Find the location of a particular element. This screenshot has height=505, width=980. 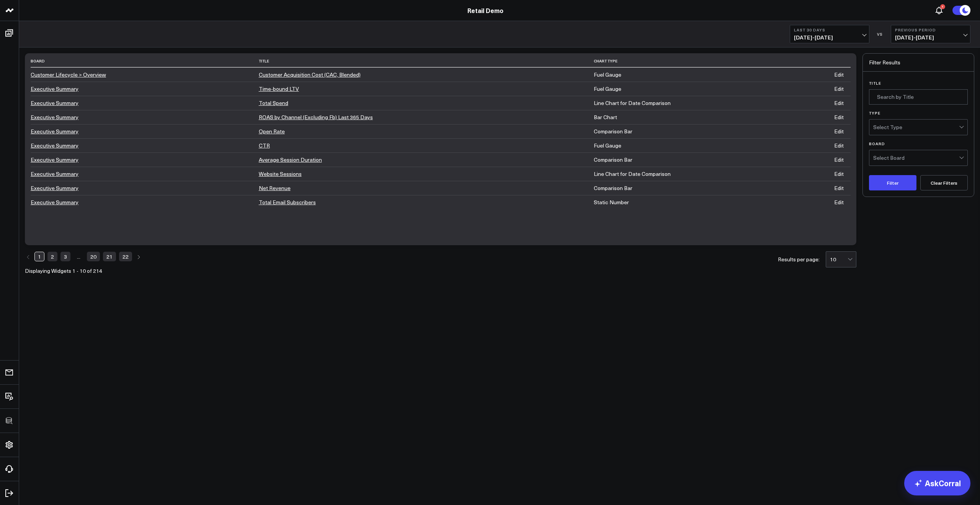

div: 10 is located at coordinates (839, 259).